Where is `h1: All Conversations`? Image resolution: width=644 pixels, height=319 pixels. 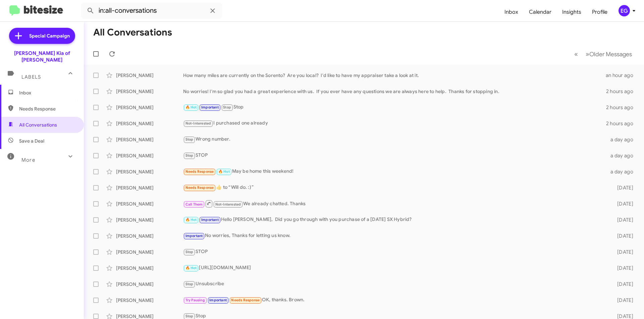 h1: All Conversations is located at coordinates (132, 32).